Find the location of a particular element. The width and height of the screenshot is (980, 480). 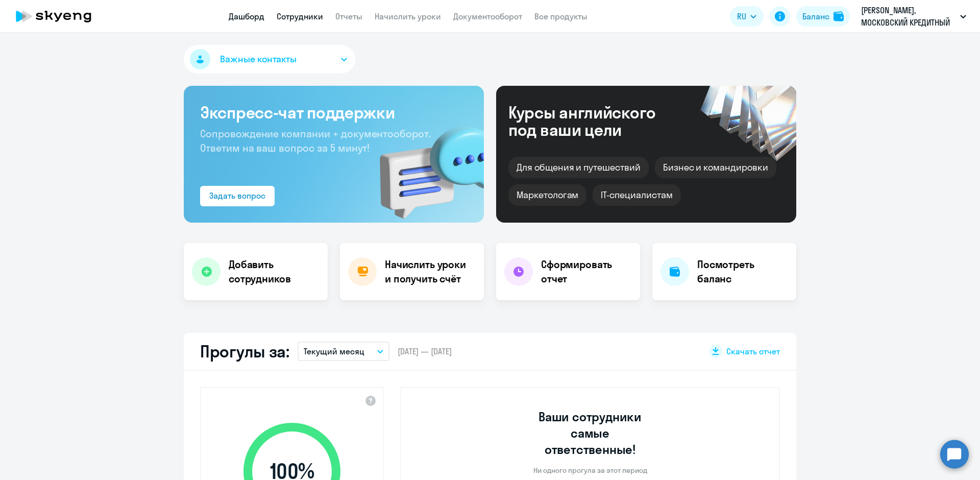

a: Балансbalance is located at coordinates (823, 17).